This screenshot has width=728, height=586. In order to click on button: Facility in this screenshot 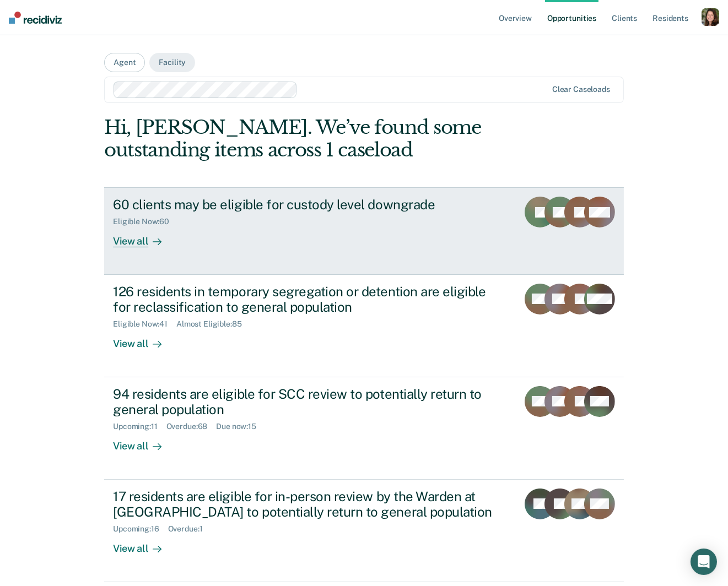, I will do `click(172, 62)`.